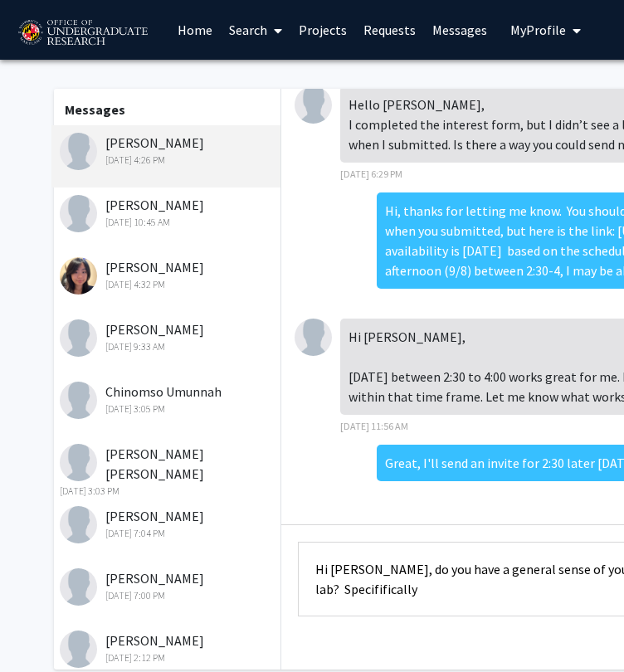 This screenshot has height=672, width=624. What do you see at coordinates (459, 30) in the screenshot?
I see `a: Messages` at bounding box center [459, 30].